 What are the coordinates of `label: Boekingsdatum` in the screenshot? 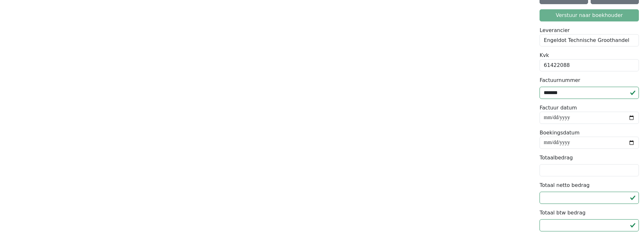 It's located at (560, 133).